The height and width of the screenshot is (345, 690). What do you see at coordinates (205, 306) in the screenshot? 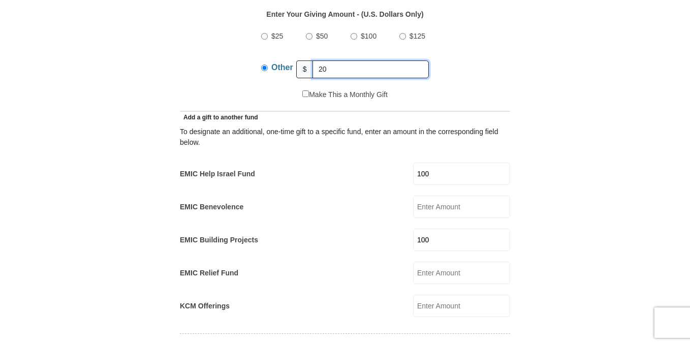
I see `label: KCM Offerings` at bounding box center [205, 306].